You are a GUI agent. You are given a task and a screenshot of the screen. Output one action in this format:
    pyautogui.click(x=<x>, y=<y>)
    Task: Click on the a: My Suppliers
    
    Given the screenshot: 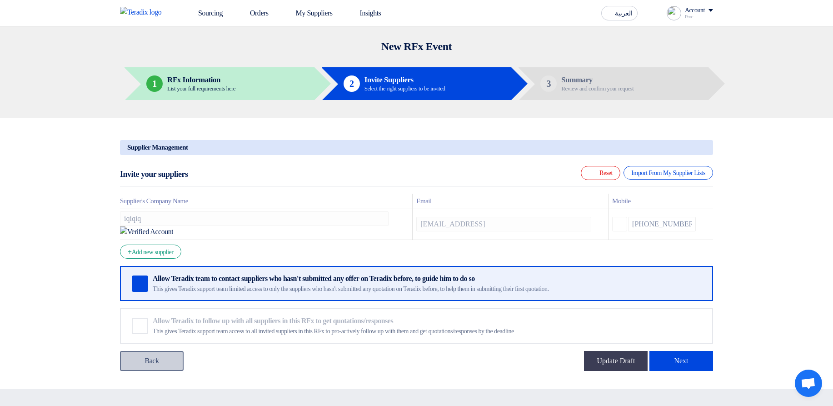 What is the action you would take?
    pyautogui.click(x=307, y=13)
    